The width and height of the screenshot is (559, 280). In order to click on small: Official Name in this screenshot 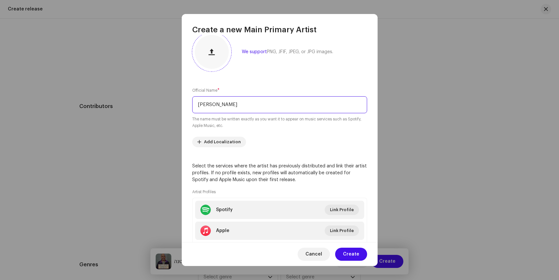, I will do `click(205, 90)`.